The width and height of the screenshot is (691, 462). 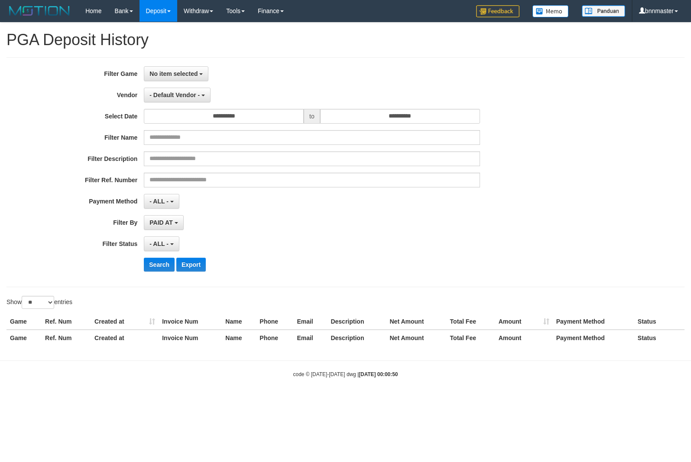 I want to click on img: Button%20Memo.svg, so click(x=551, y=11).